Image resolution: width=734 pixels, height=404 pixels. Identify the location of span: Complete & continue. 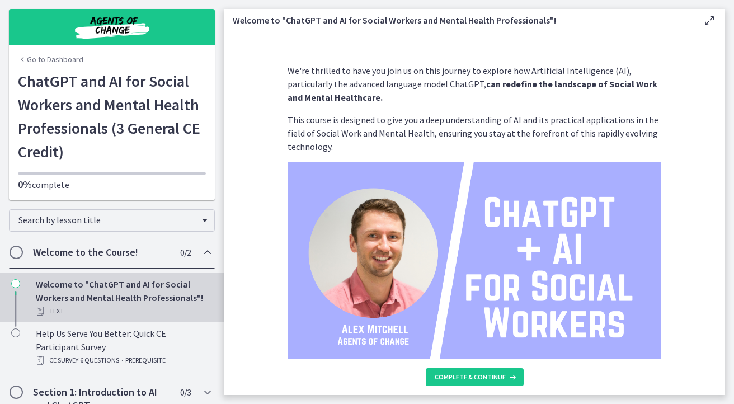
(470, 377).